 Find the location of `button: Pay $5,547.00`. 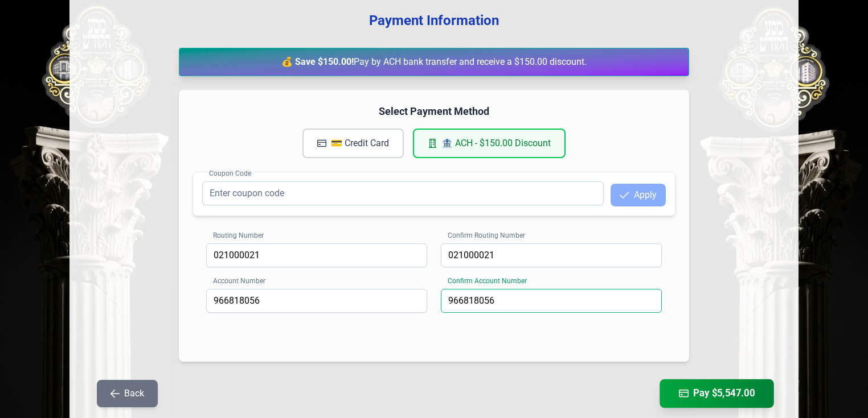

button: Pay $5,547.00 is located at coordinates (716, 394).